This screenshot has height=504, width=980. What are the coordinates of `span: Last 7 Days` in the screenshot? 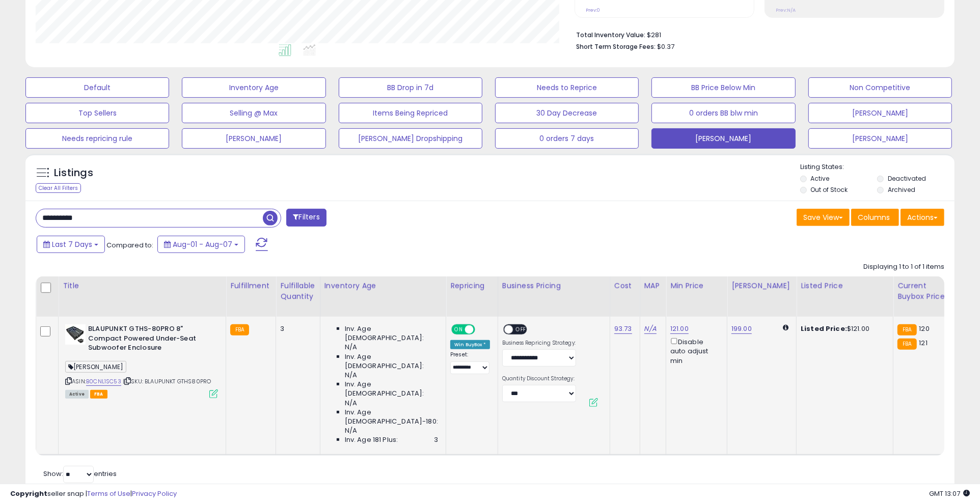 It's located at (72, 244).